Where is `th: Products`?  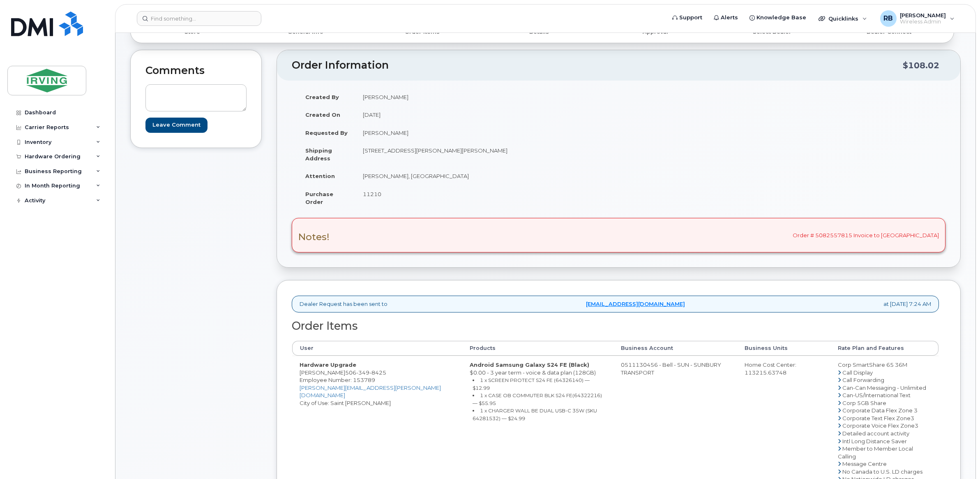 th: Products is located at coordinates (538, 349).